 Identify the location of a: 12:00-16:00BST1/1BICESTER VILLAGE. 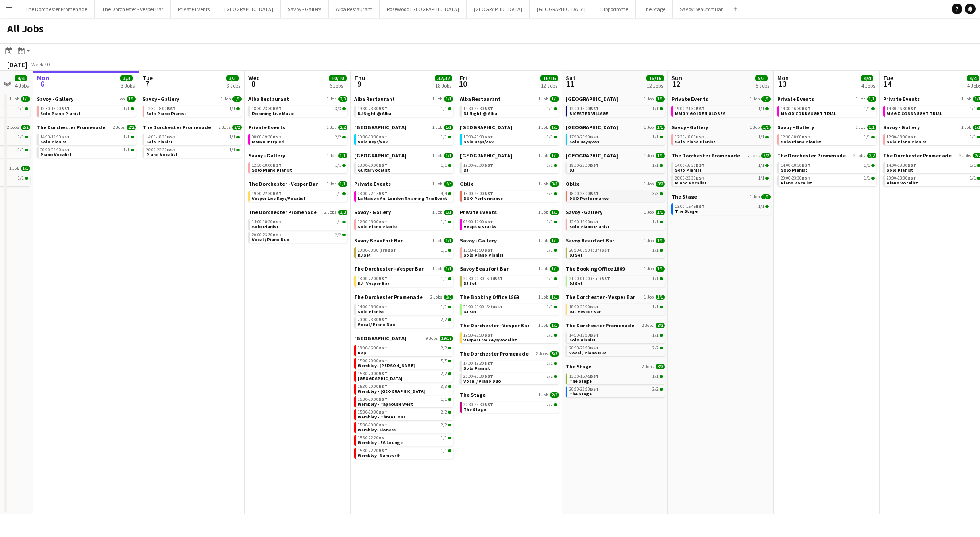
(616, 110).